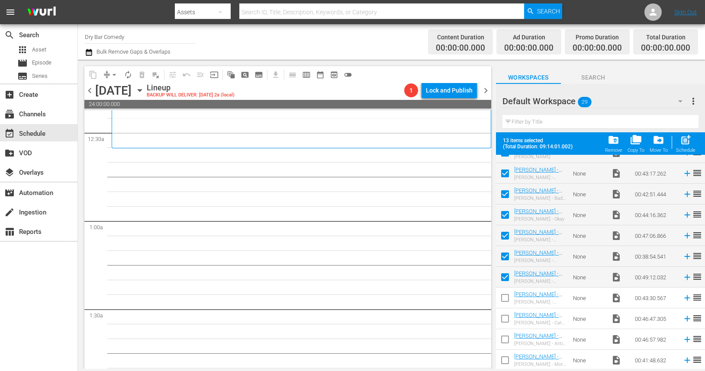  I want to click on span: pageview_outlined, so click(245, 75).